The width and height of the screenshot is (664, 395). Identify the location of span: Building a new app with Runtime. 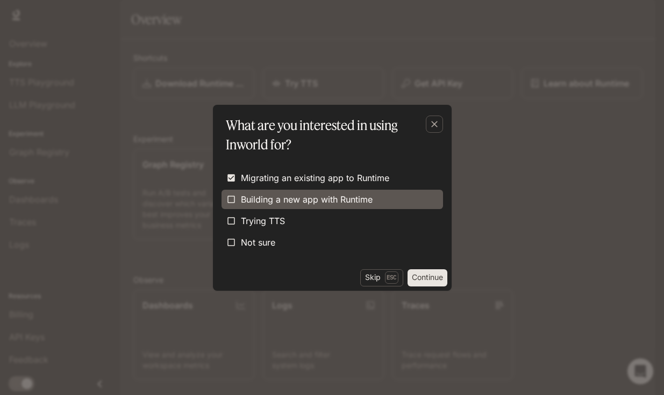
(306, 199).